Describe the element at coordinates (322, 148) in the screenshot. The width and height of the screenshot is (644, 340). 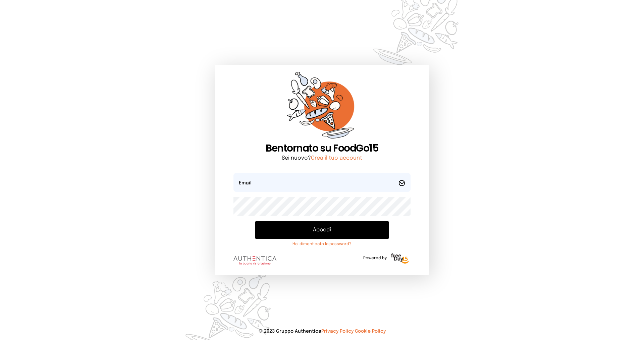
I see `h1: Bentornato su FoodGo15` at that location.